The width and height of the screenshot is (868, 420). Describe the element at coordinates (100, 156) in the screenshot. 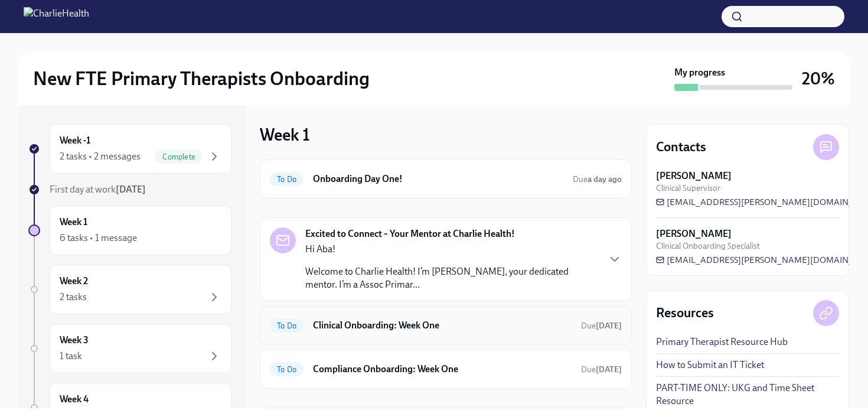

I see `div: 2 tasks • 2 messages` at that location.